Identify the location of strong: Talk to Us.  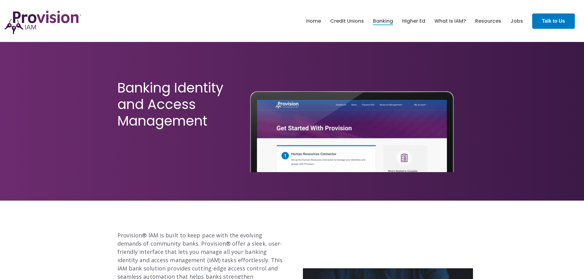
(554, 21).